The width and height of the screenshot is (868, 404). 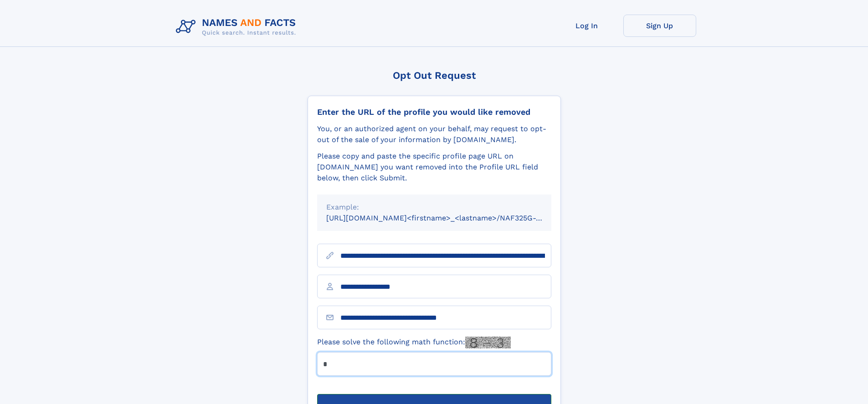 I want to click on div: You, or an authorized agent on your behalf, may request to opt-out of the sale of your informatio..., so click(x=434, y=134).